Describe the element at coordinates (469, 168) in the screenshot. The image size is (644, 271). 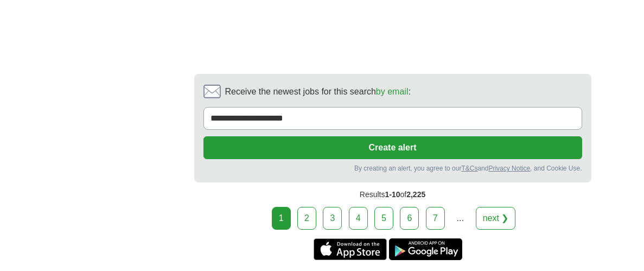
I see `a: T&Cs` at that location.